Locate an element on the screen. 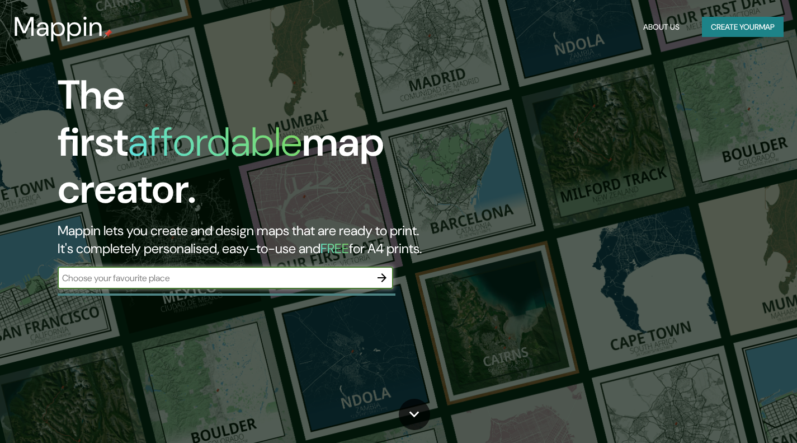 Image resolution: width=797 pixels, height=443 pixels. h1: The first map creator. is located at coordinates (257, 147).